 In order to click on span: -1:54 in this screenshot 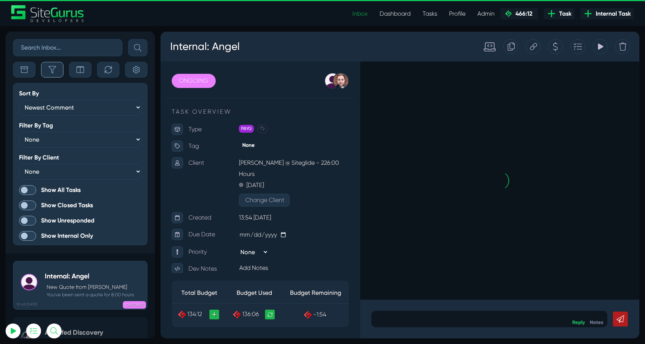, I will do `click(159, 283)`.